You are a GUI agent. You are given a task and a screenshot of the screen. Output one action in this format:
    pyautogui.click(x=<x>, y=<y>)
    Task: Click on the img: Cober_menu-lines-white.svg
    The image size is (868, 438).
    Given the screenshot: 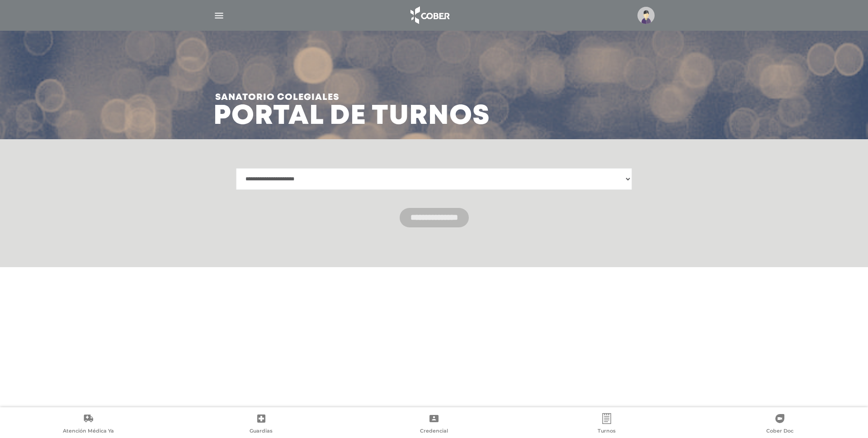 What is the action you would take?
    pyautogui.click(x=219, y=15)
    